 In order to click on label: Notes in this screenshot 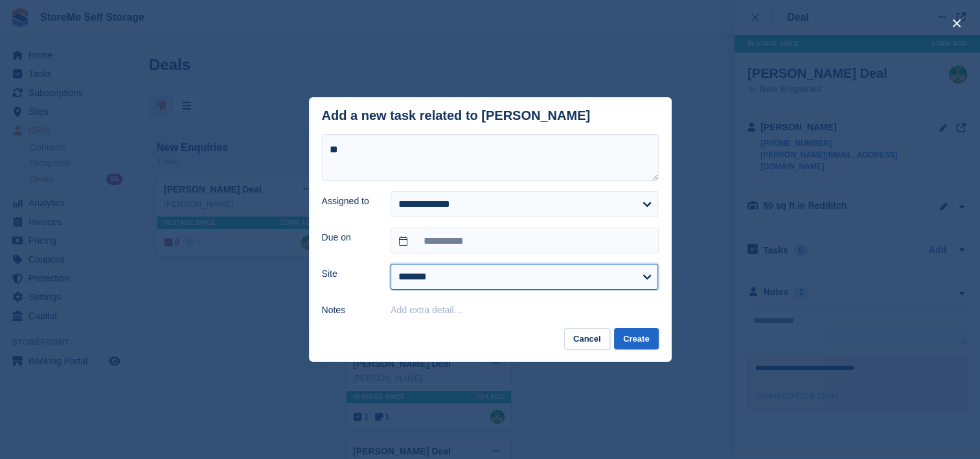, I will do `click(348, 310)`.